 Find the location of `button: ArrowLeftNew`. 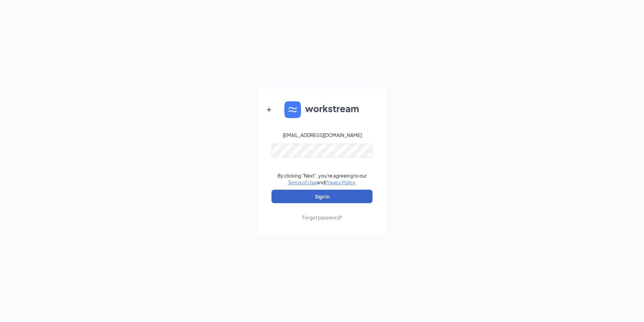

button: ArrowLeftNew is located at coordinates (270, 110).